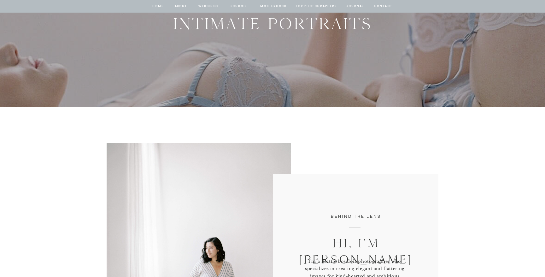 Image resolution: width=545 pixels, height=277 pixels. What do you see at coordinates (316, 6) in the screenshot?
I see `a: for photographers` at bounding box center [316, 6].